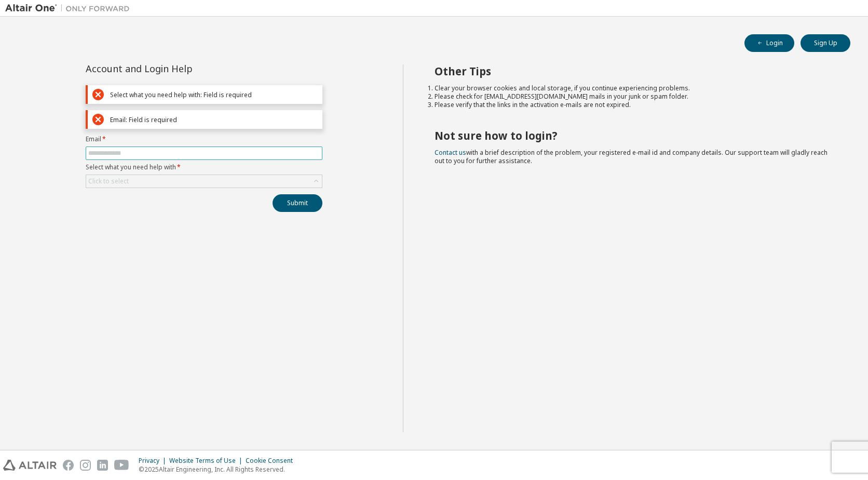  What do you see at coordinates (297, 203) in the screenshot?
I see `button: Submit` at bounding box center [297, 203].